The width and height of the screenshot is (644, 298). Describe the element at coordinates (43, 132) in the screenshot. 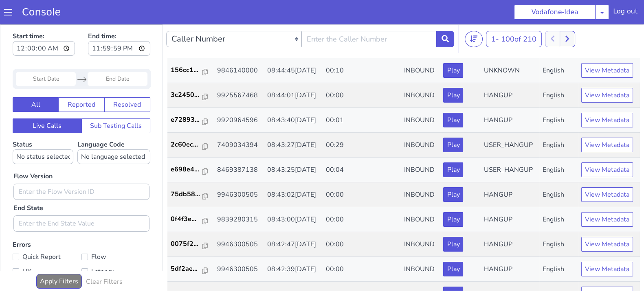

I see `select: Status` at that location.